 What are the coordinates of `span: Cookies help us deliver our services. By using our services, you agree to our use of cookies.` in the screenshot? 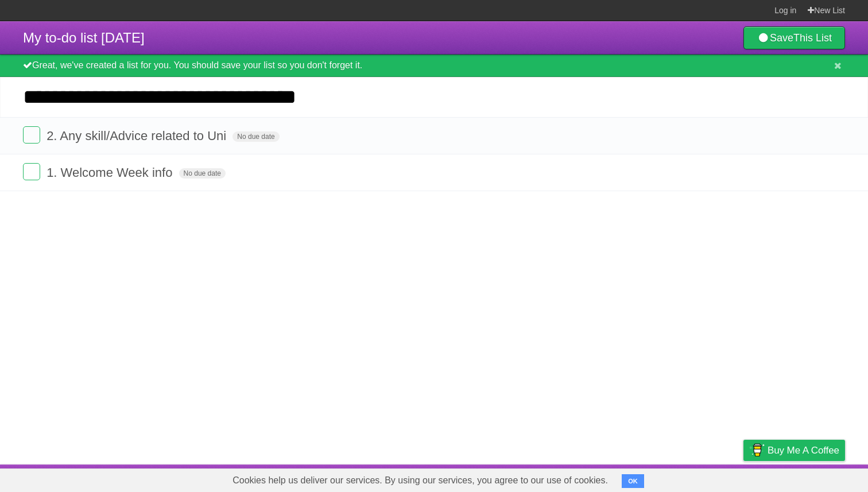 It's located at (420, 481).